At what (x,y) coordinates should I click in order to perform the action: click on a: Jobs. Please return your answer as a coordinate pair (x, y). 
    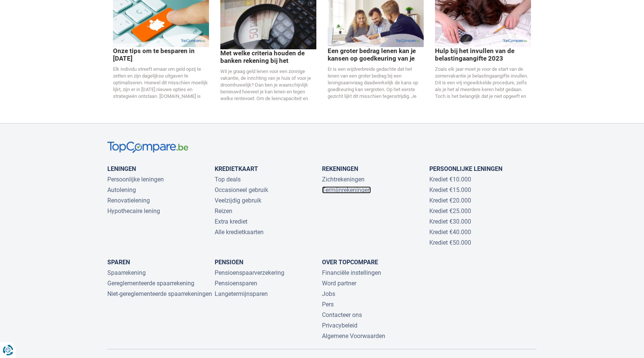
    Looking at the image, I should click on (328, 293).